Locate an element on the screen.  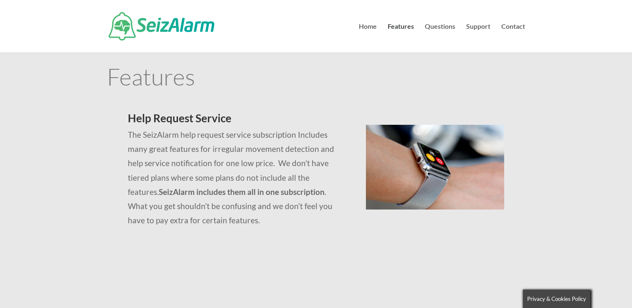
h1: Features is located at coordinates (316, 78).